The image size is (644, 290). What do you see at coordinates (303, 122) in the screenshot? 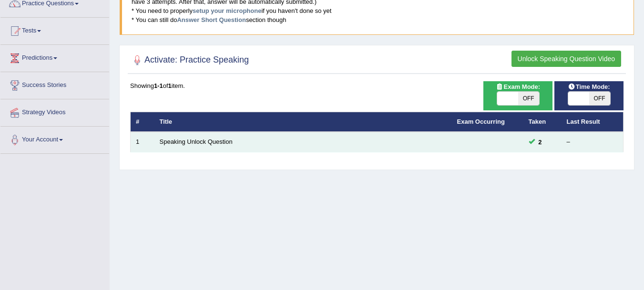
I see `th: Title` at bounding box center [303, 122].